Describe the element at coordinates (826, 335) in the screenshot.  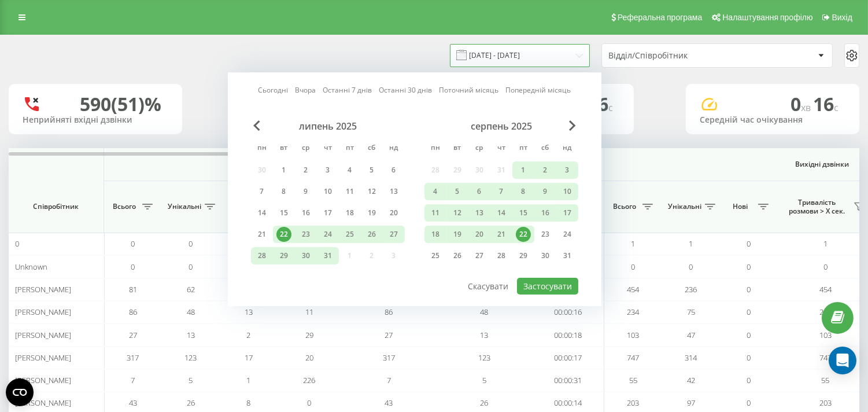
I see `span: 103` at that location.